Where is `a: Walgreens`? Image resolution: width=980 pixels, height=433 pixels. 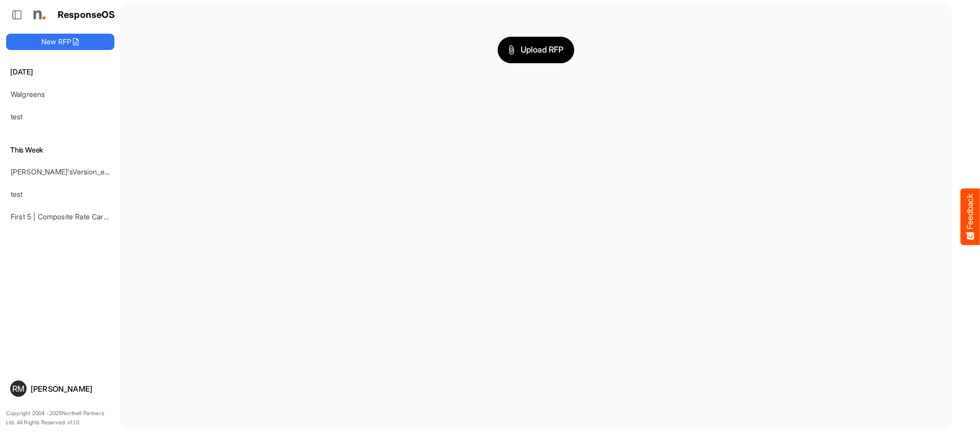 a: Walgreens is located at coordinates (27, 94).